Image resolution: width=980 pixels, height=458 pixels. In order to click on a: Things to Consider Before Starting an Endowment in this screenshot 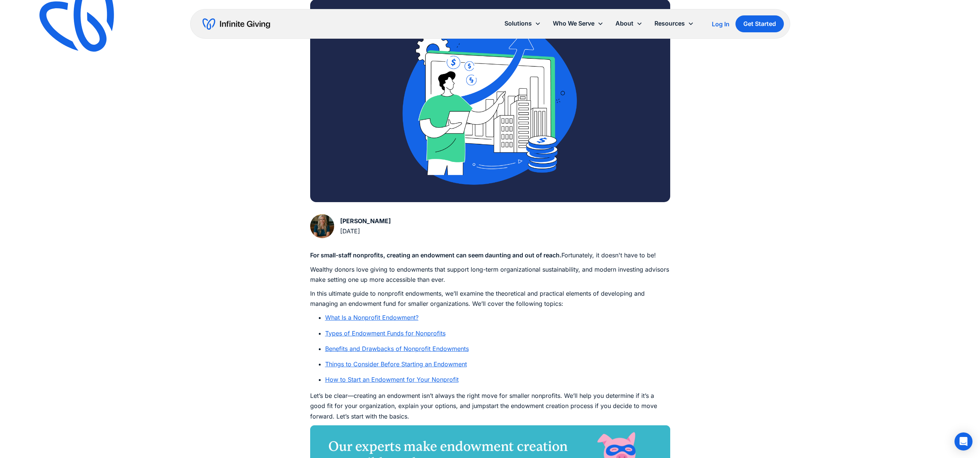, I will do `click(397, 364)`.